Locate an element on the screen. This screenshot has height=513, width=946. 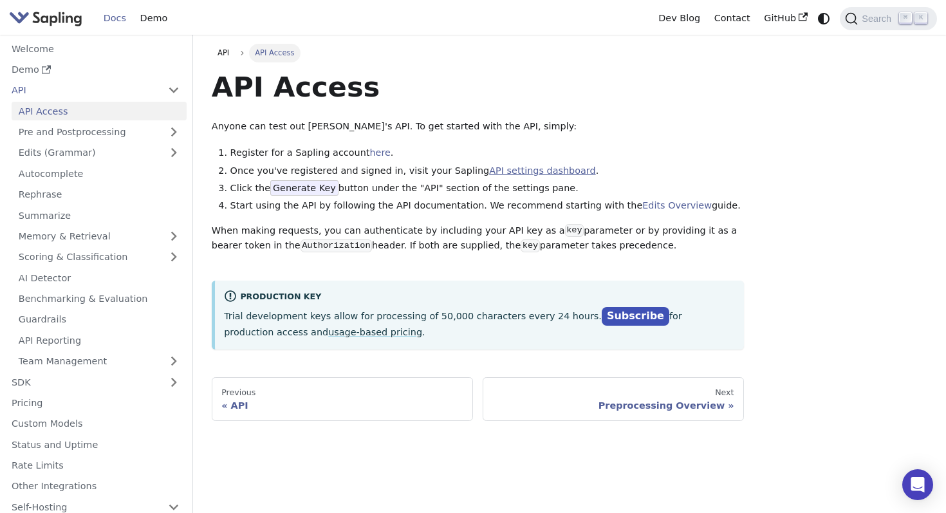
a: Autocomplete is located at coordinates (99, 173).